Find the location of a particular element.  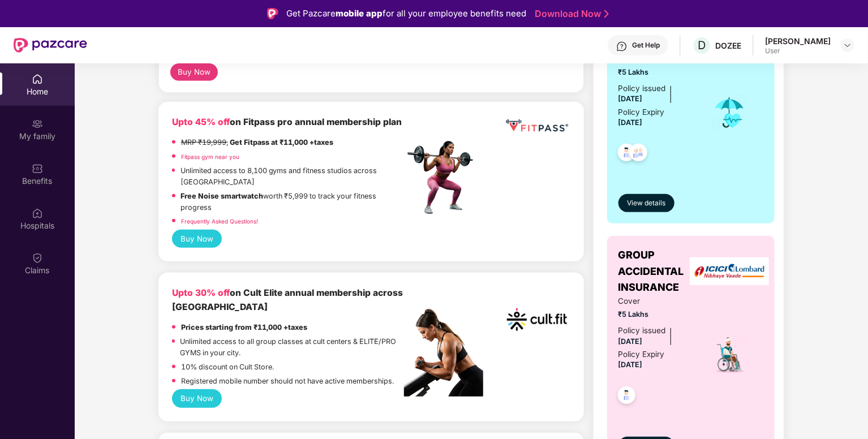

img: cult.png is located at coordinates (536, 319).